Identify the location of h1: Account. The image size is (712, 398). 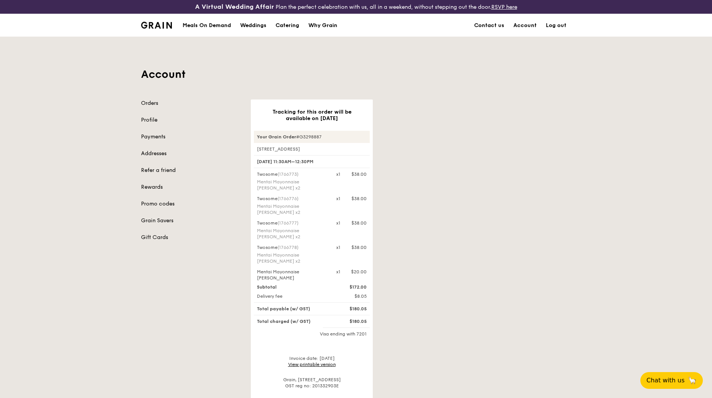
(356, 74).